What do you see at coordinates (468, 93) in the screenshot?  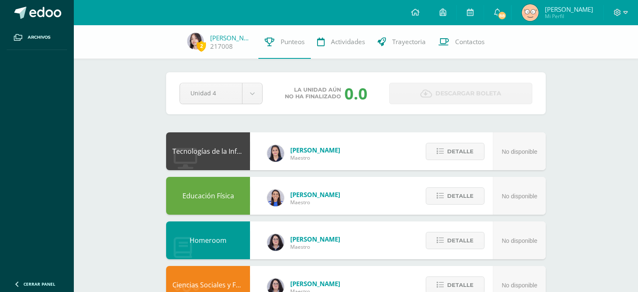 I see `span: Descargar boleta` at bounding box center [468, 93].